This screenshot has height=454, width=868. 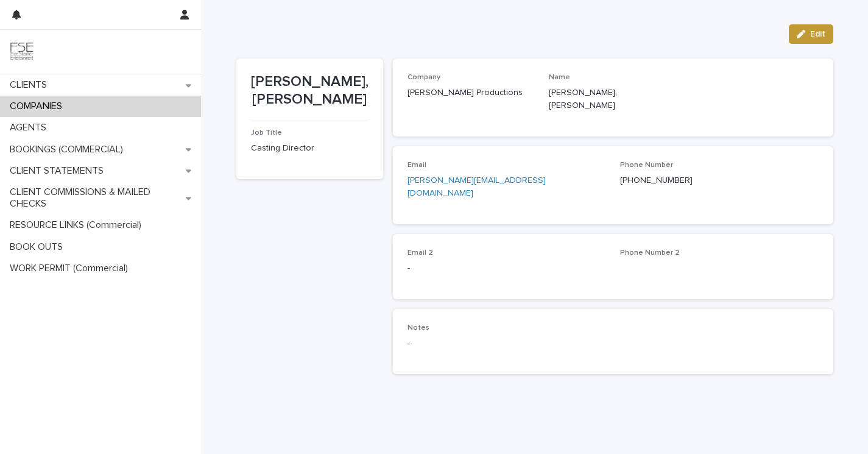 What do you see at coordinates (95, 198) in the screenshot?
I see `p: CLIENT COMMISSIONS & MAILED CHECKS` at bounding box center [95, 198].